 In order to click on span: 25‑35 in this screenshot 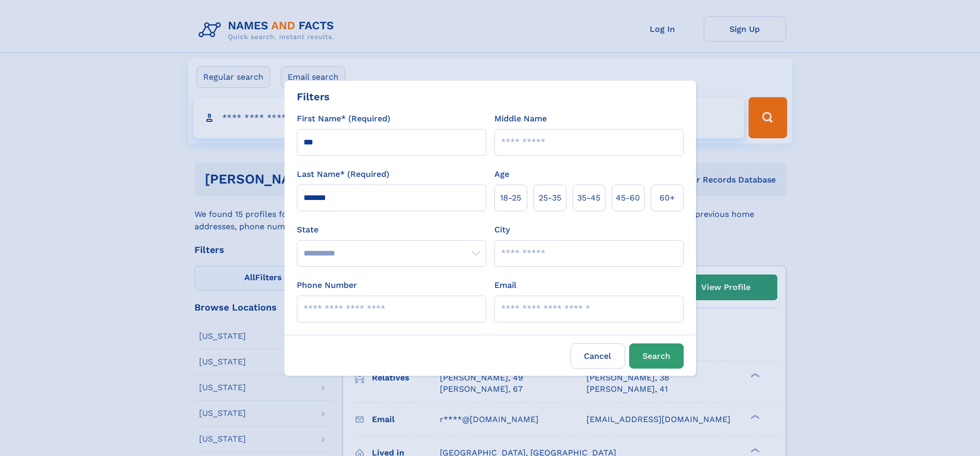, I will do `click(550, 198)`.